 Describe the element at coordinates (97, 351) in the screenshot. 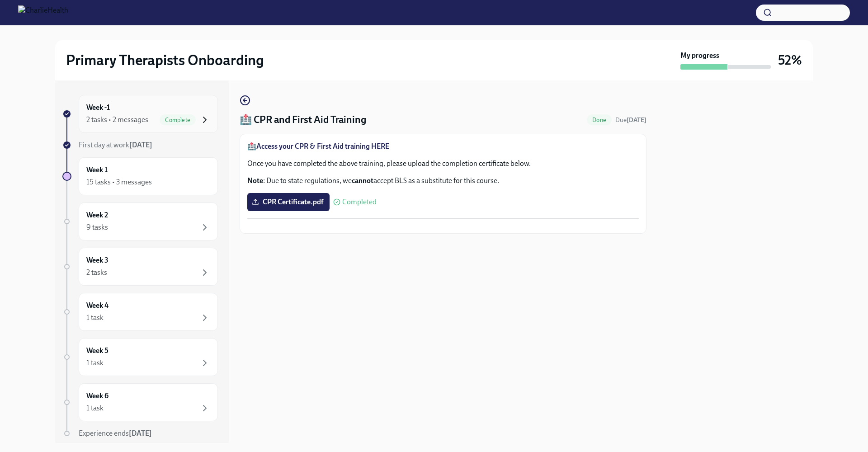

I see `h6: Week 5` at that location.